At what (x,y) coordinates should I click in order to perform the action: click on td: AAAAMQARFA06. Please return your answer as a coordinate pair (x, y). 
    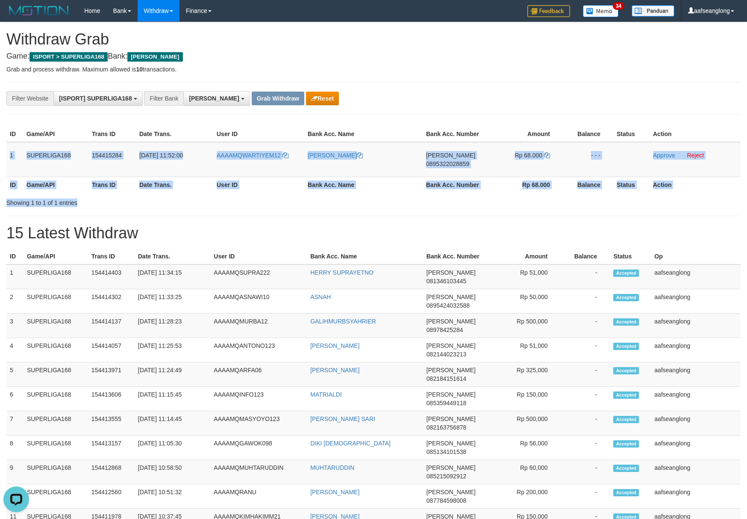
    Looking at the image, I should click on (259, 374).